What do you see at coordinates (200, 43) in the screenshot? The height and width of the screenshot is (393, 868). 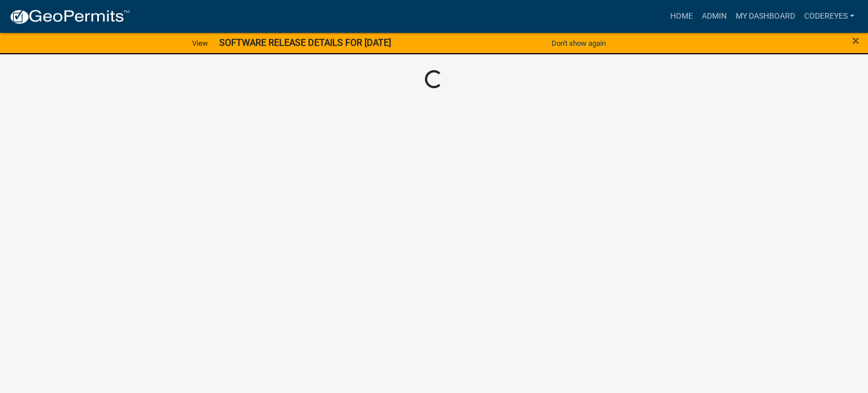 I see `a: View` at bounding box center [200, 43].